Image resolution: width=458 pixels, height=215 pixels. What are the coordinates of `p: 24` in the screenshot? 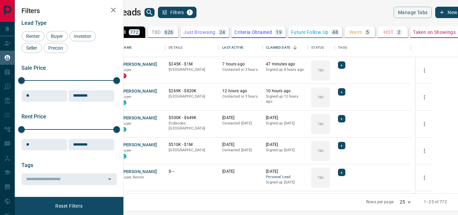 It's located at (223, 32).